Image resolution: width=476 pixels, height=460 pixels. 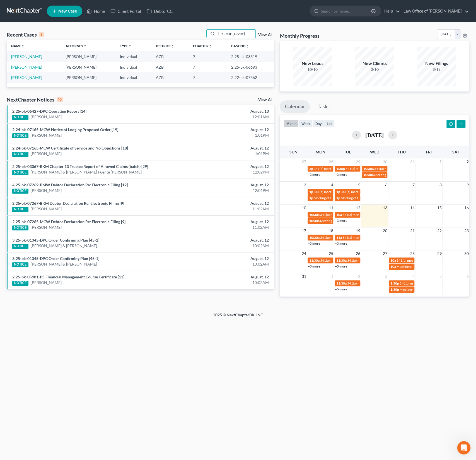 What do you see at coordinates (227, 190) in the screenshot?
I see `div: 12:01PM` at bounding box center [227, 190].